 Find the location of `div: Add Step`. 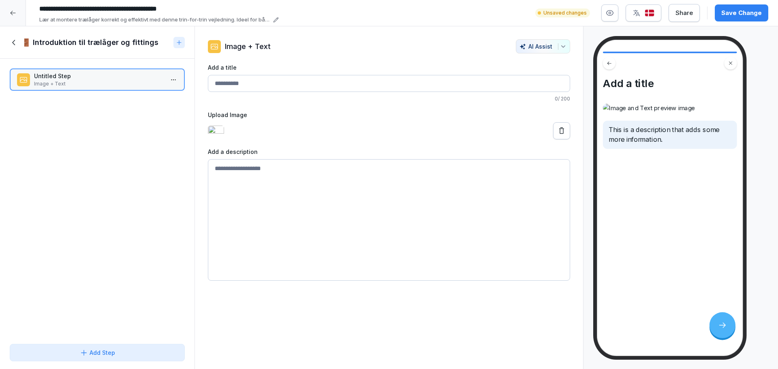

div: Add Step is located at coordinates (97, 353).